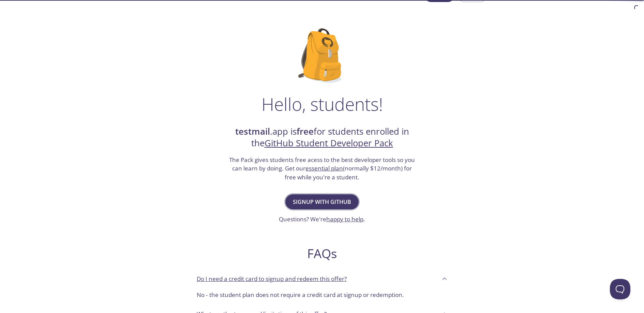 The height and width of the screenshot is (313, 644). I want to click on p: Do I need a credit card to signup and redeem this offer?, so click(272, 279).